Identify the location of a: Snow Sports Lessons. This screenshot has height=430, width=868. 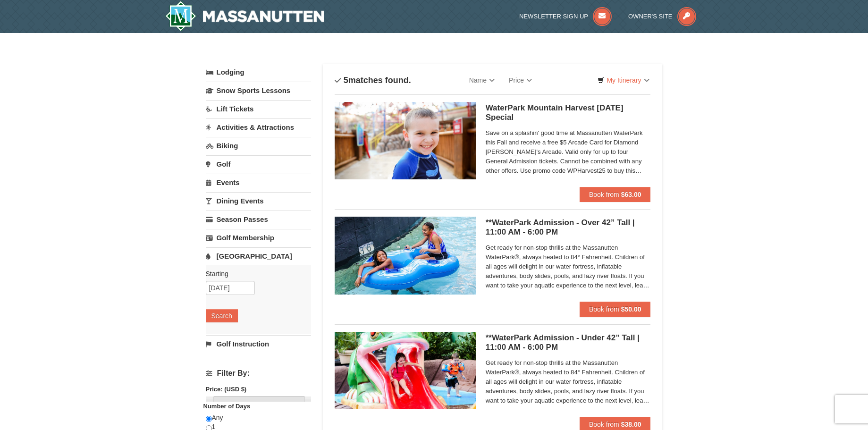
(258, 90).